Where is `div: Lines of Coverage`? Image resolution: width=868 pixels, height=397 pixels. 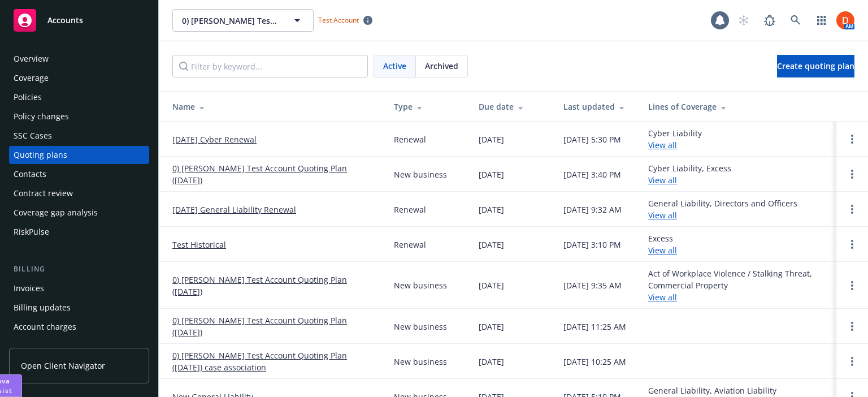 div: Lines of Coverage is located at coordinates (737, 106).